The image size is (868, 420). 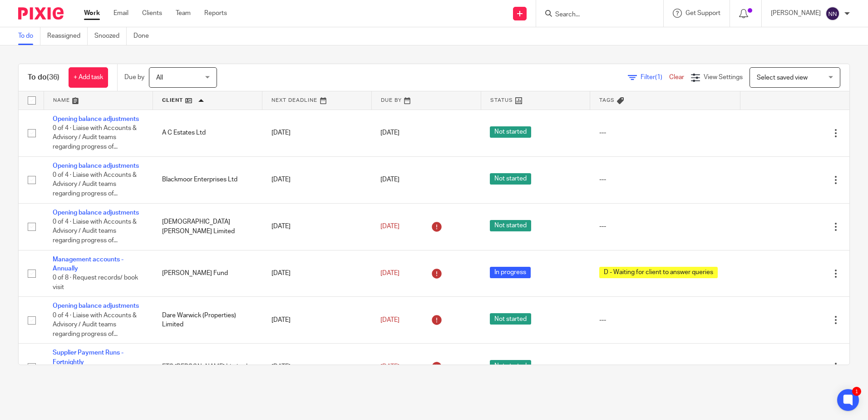 What do you see at coordinates (91, 13) in the screenshot?
I see `a: Work` at bounding box center [91, 13].